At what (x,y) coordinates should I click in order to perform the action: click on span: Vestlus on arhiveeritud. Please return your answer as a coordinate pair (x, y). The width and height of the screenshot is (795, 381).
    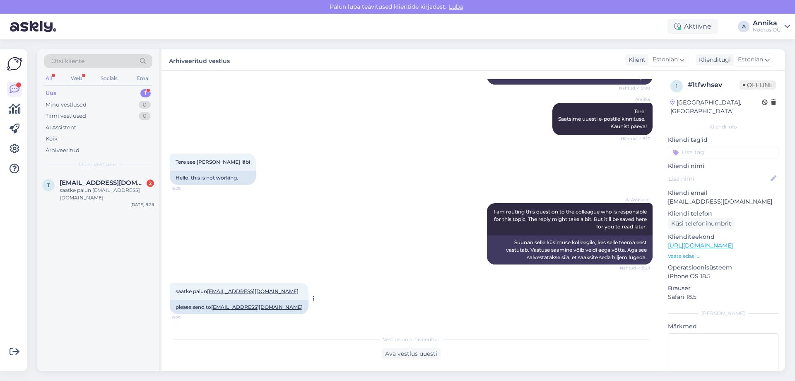
    Looking at the image, I should click on (411, 339).